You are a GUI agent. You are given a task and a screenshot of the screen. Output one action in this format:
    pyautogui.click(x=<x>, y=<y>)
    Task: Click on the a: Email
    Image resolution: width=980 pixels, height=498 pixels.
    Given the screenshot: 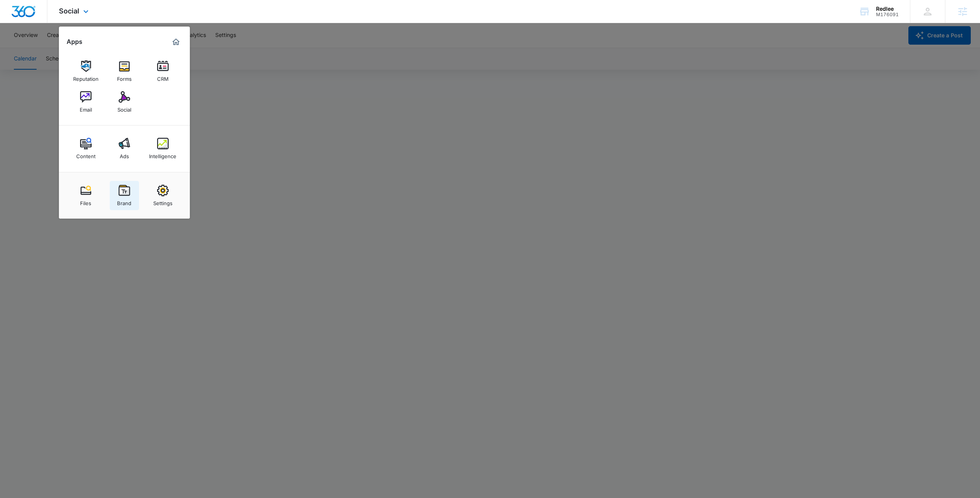 What is the action you would take?
    pyautogui.click(x=86, y=103)
    